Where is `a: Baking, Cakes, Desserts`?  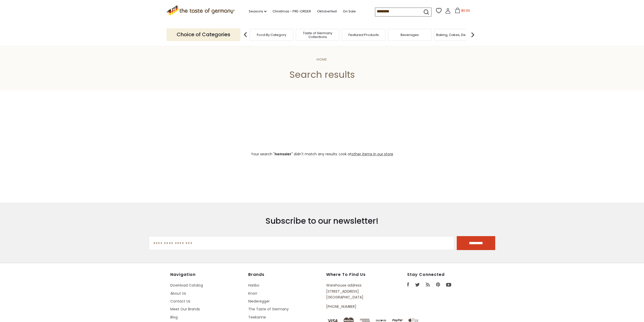 a: Baking, Cakes, Desserts is located at coordinates (456, 35).